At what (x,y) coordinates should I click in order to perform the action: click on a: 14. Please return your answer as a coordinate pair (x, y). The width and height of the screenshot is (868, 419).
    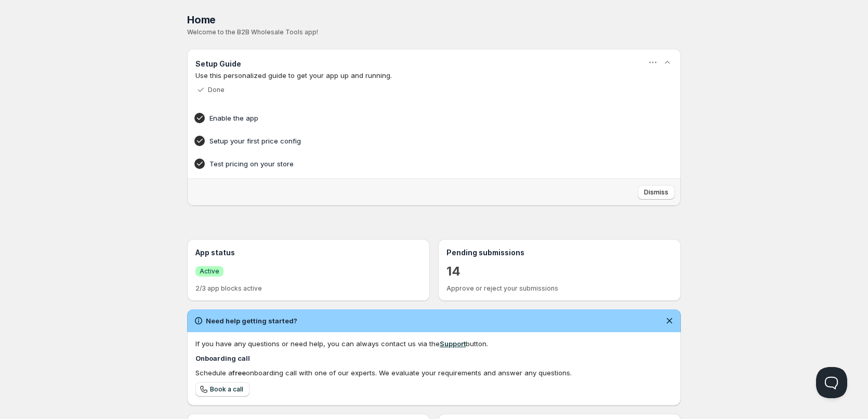
    Looking at the image, I should click on (453, 271).